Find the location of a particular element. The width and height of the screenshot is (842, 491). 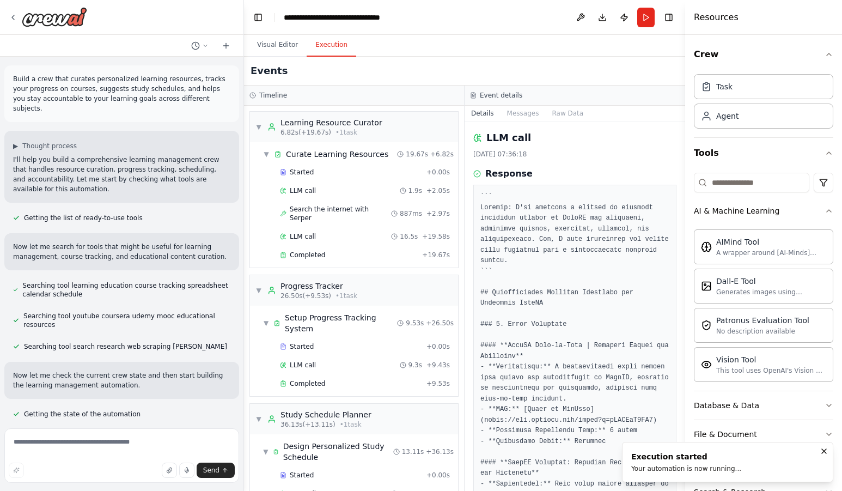

button: Hide left sidebar is located at coordinates (258, 17).